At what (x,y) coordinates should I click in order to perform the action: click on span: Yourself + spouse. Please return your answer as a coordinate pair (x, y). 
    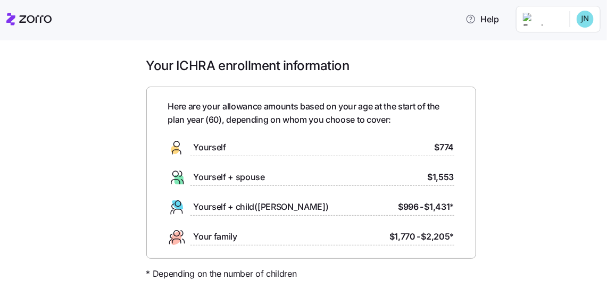
    Looking at the image, I should click on (229, 177).